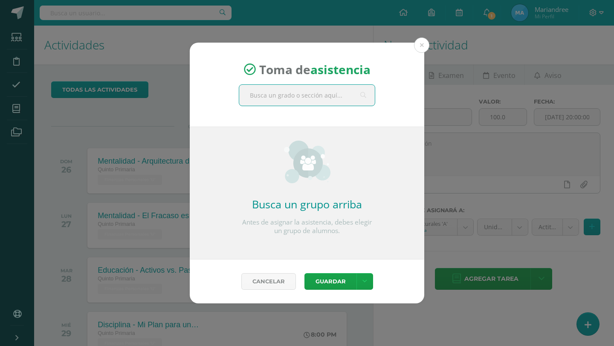 This screenshot has width=614, height=346. I want to click on p: Antes de asignar la asistencia, debes elegir un grupo de alumnos., so click(307, 227).